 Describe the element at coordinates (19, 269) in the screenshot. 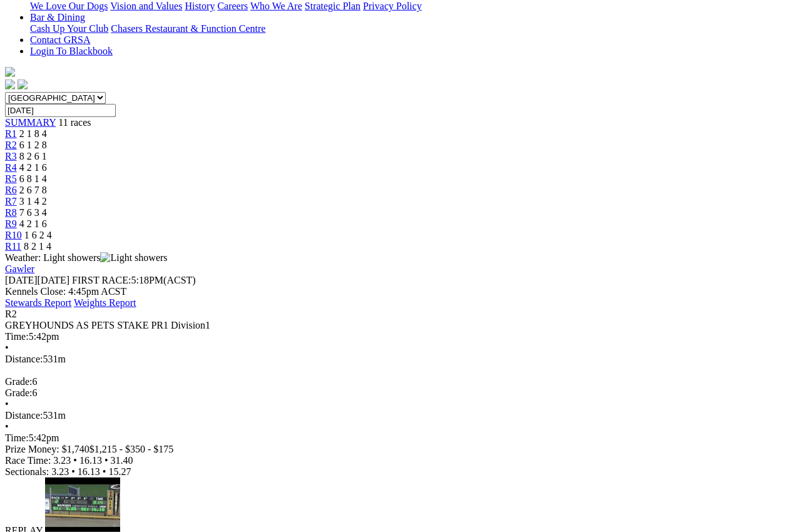

I see `a: Gawler` at that location.